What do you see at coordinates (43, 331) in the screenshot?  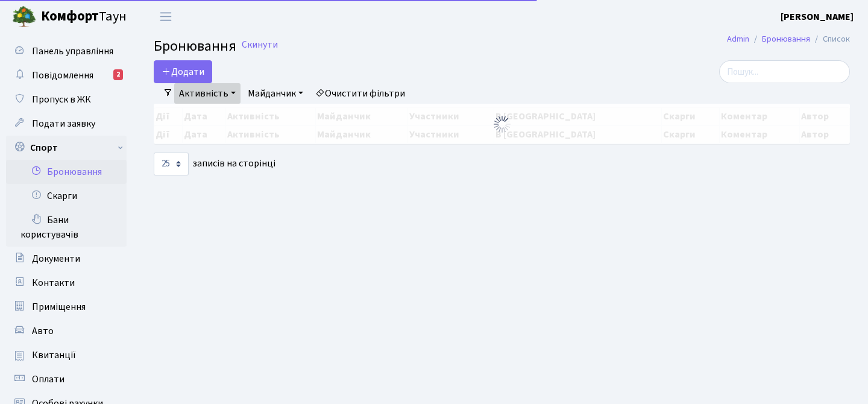 I see `span: Авто` at bounding box center [43, 331].